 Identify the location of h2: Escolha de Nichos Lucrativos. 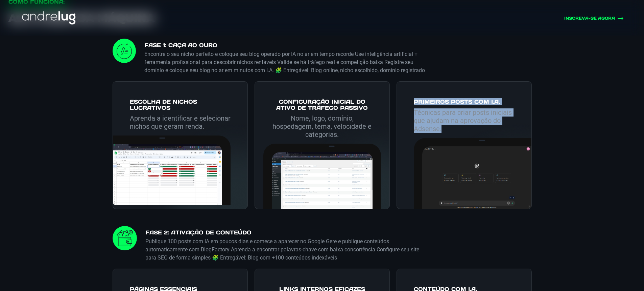
(180, 104).